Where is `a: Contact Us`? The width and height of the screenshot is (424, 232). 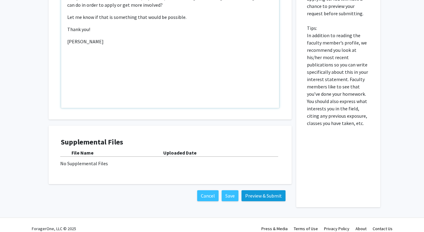
a: Contact Us is located at coordinates (382, 229).